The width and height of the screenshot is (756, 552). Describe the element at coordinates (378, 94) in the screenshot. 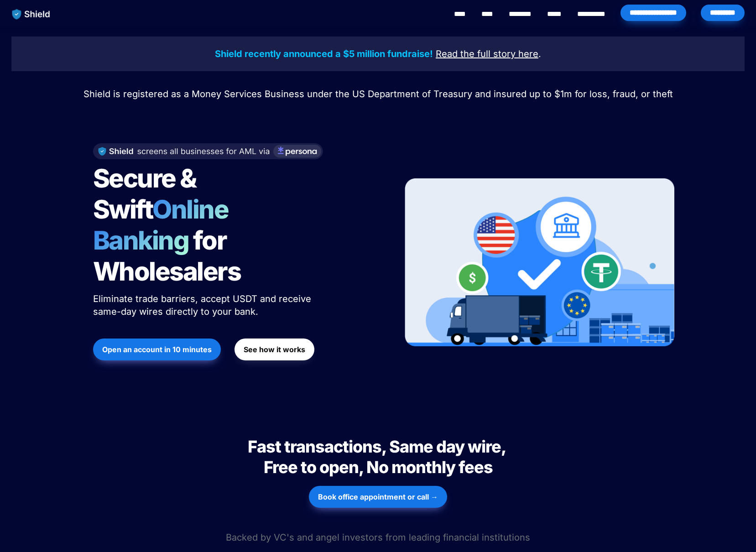

I see `span: Shield is registered as a Money Services Business under the US Department of Treasury and insured...` at that location.